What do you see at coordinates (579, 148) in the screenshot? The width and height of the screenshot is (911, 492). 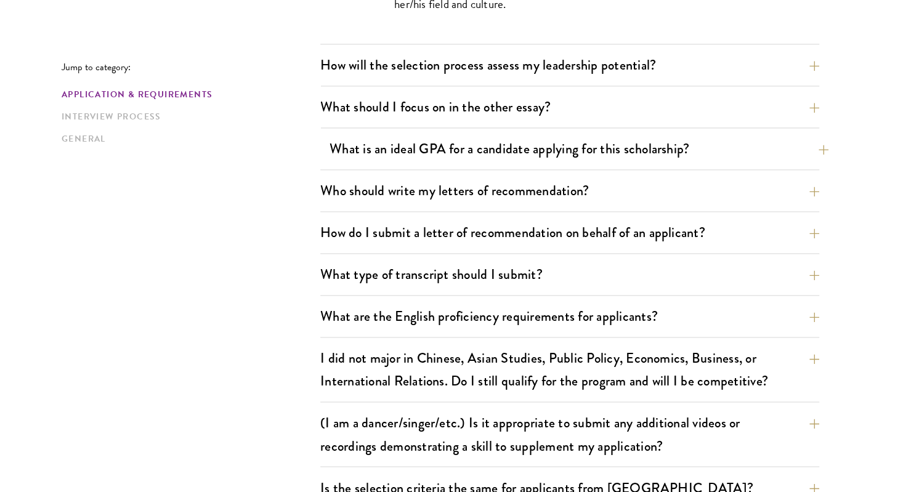 I see `button: What is an ideal GPA for a candidate applying for this scholarship?` at bounding box center [579, 148].